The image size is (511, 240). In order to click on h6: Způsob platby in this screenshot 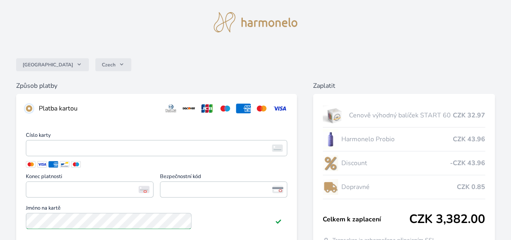, I will do `click(156, 86)`.